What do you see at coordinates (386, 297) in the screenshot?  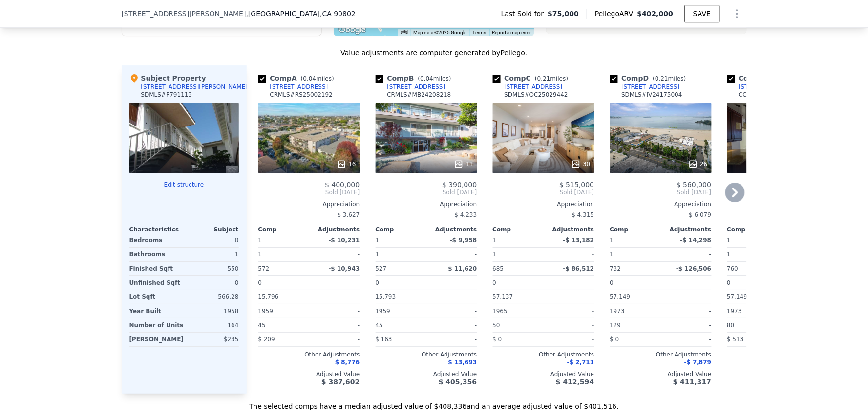 I see `span: 15,793` at bounding box center [386, 297].